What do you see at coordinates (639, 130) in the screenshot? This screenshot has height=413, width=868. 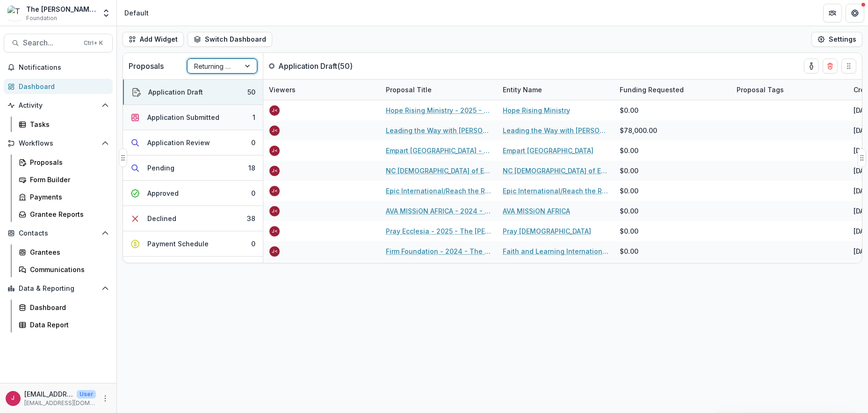 I see `span: $78,000.00` at bounding box center [639, 130].